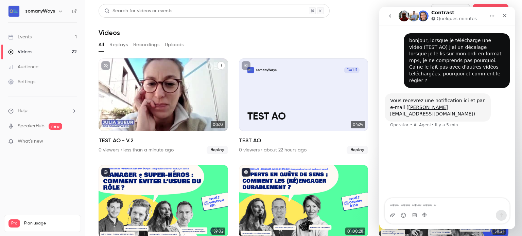  Describe the element at coordinates (358, 125) in the screenshot. I see `span: 04:24` at that location.